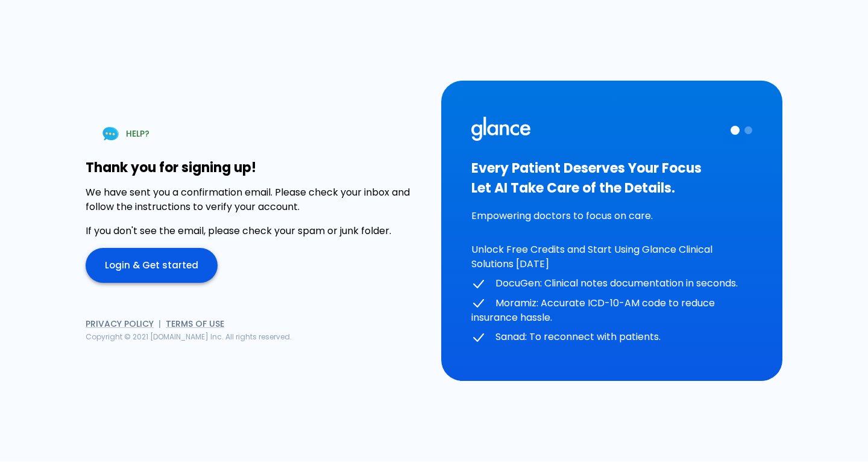 This screenshot has height=476, width=868. Describe the element at coordinates (612, 311) in the screenshot. I see `p: Moramiz: Accurate ICD-10-AM code to reduce insurance hassle.` at that location.